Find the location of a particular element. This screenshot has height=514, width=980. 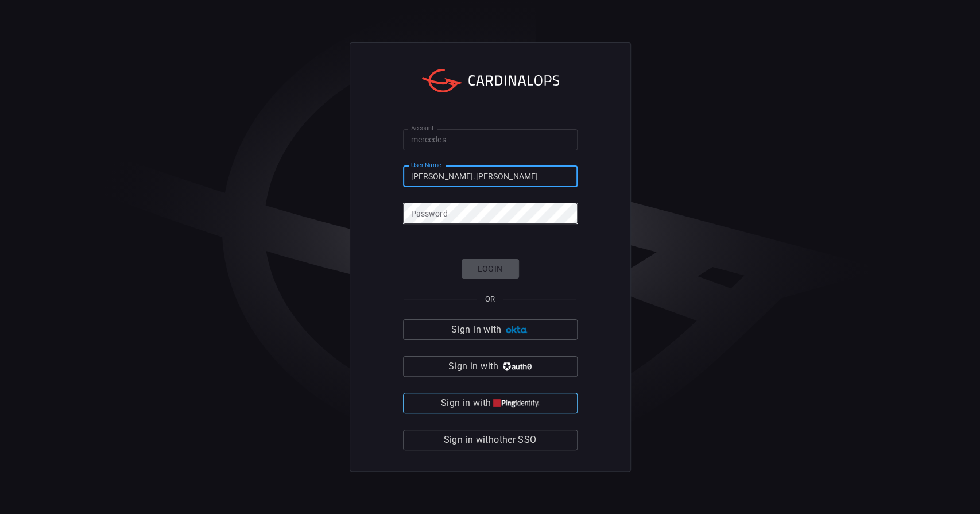

label: User Name is located at coordinates (426, 165).